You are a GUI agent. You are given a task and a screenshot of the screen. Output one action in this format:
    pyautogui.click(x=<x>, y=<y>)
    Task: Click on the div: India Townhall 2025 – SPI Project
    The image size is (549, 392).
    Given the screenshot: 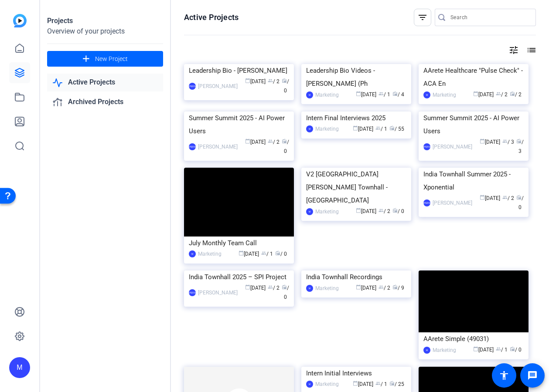 What is the action you would take?
    pyautogui.click(x=239, y=277)
    